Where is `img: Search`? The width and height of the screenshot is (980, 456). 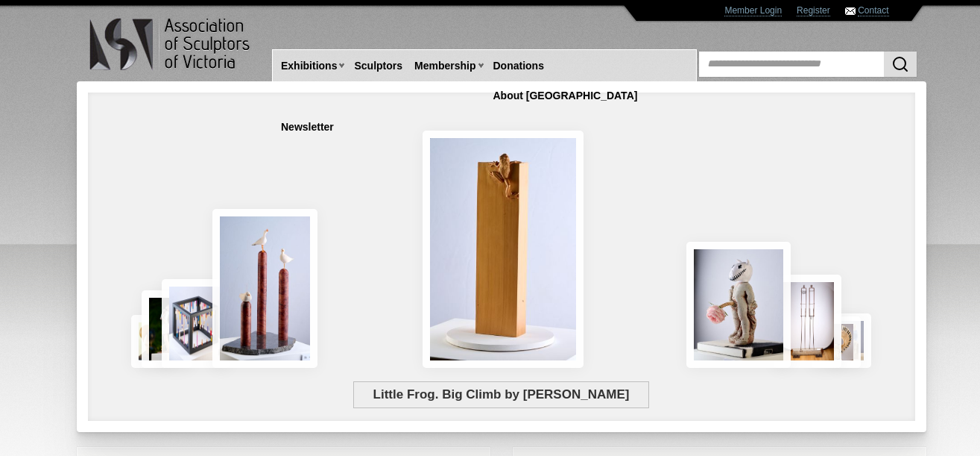 img: Search is located at coordinates (900, 64).